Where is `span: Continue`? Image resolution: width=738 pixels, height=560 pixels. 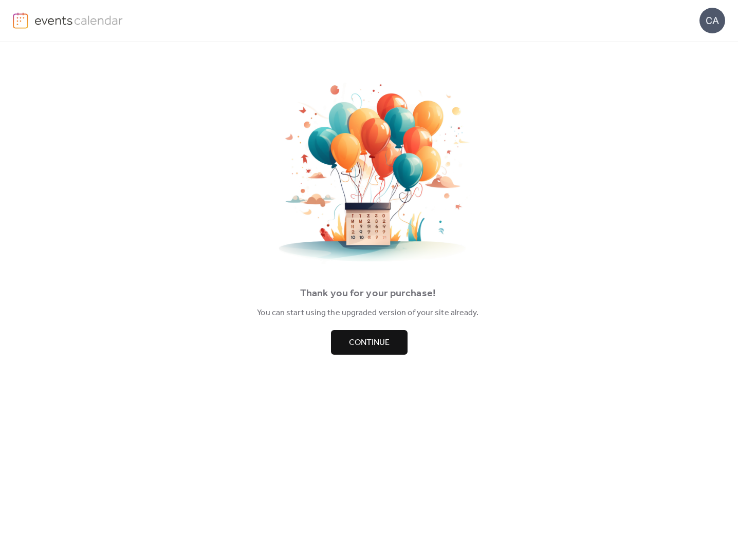
span: Continue is located at coordinates (369, 343).